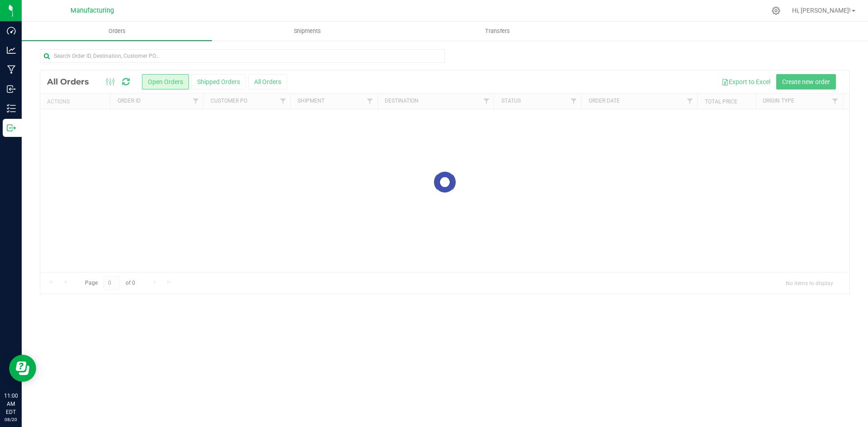 This screenshot has height=427, width=868. What do you see at coordinates (11, 128) in the screenshot?
I see `inline-svg: Outbound` at bounding box center [11, 128].